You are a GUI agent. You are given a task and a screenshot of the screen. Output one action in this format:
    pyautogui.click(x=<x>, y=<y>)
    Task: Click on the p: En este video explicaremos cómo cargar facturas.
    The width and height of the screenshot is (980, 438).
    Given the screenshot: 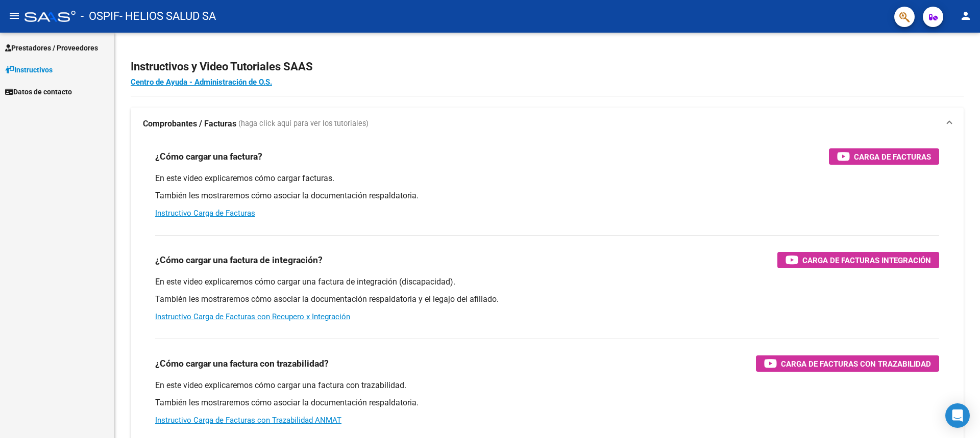 What is the action you would take?
    pyautogui.click(x=547, y=179)
    